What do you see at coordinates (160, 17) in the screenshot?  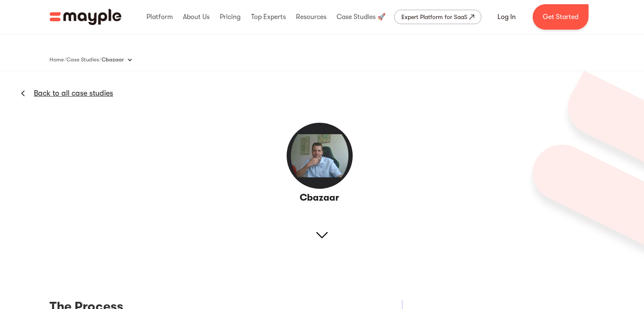 I see `div: Platform` at bounding box center [160, 17].